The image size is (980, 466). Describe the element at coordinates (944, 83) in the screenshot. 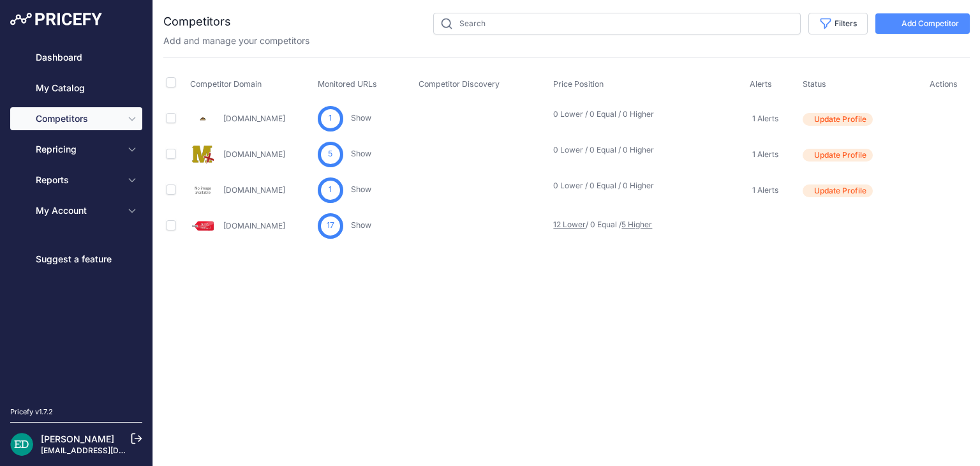

I see `span: Actions` at that location.